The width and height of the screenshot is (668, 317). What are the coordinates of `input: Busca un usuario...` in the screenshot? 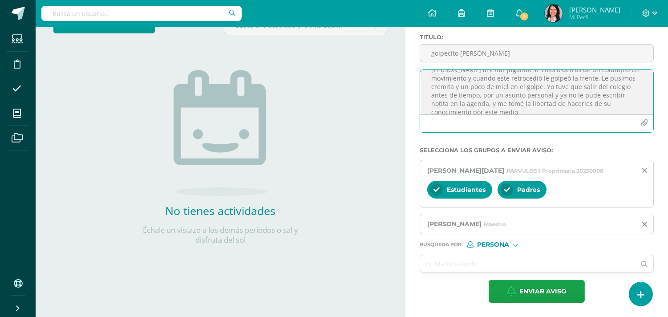 It's located at (142, 13).